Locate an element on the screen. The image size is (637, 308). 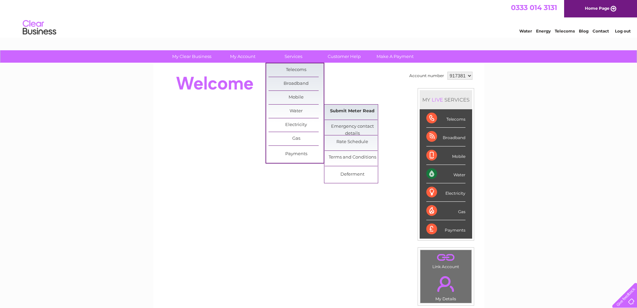
a: Terms and Conditions is located at coordinates (352, 157).